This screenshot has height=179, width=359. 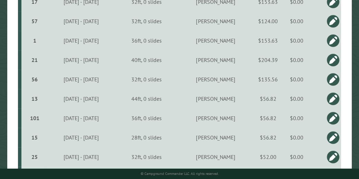 I want to click on td: $204.39, so click(x=268, y=60).